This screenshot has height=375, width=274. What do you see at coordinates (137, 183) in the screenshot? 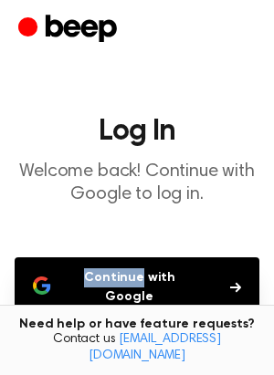
I see `p: Welcome back! Continue with Google to log in.` at bounding box center [137, 183].